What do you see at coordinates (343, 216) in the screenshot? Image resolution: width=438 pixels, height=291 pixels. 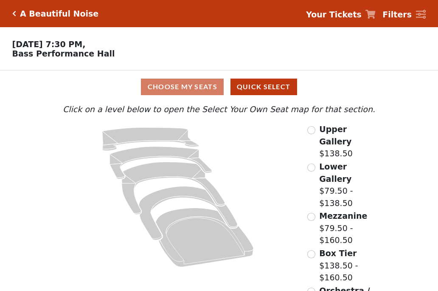 I see `span: Mezzanine` at bounding box center [343, 216].